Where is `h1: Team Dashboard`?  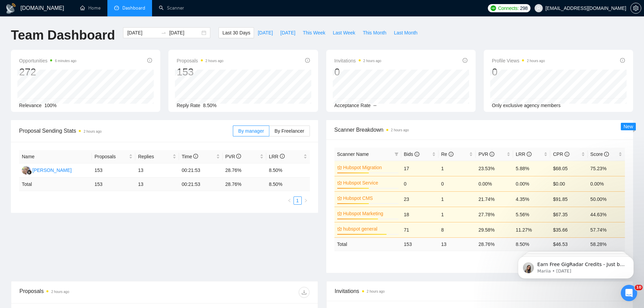 h1: Team Dashboard is located at coordinates (63, 35).